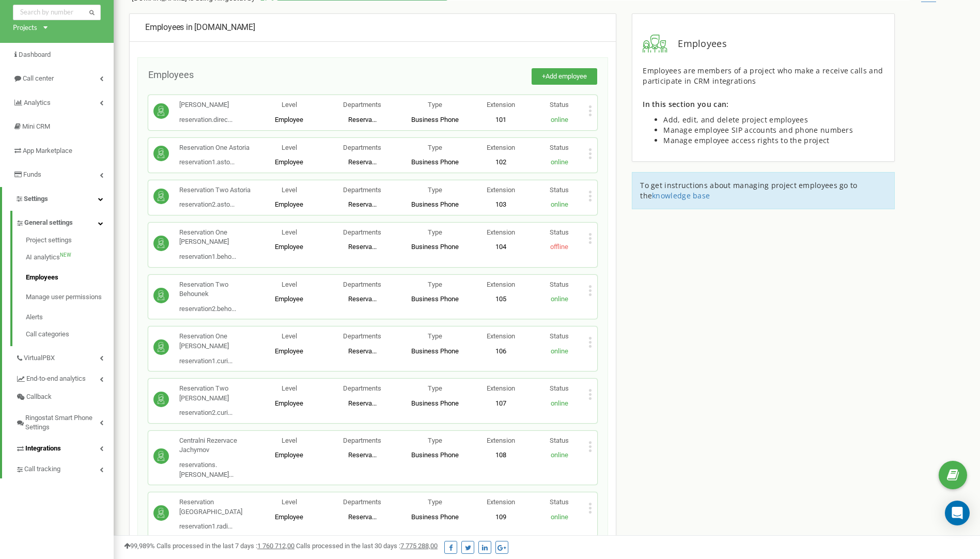 Image resolution: width=980 pixels, height=559 pixels. What do you see at coordinates (500, 517) in the screenshot?
I see `p: 109` at bounding box center [500, 517].